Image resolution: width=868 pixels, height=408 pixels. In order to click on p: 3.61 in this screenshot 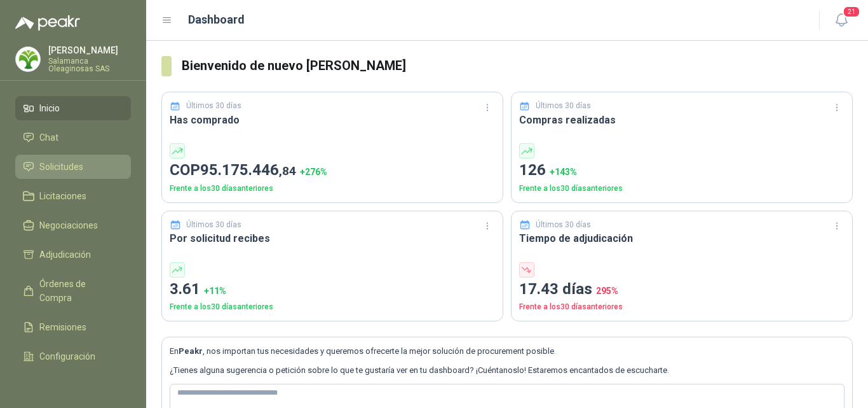, I will do `click(333, 289)`.